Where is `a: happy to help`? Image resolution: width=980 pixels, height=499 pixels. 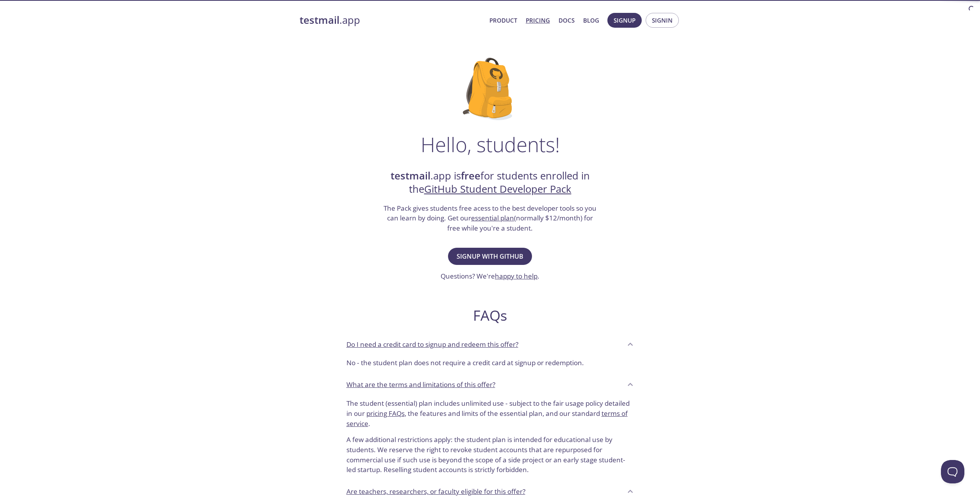 a: happy to help is located at coordinates (516, 276).